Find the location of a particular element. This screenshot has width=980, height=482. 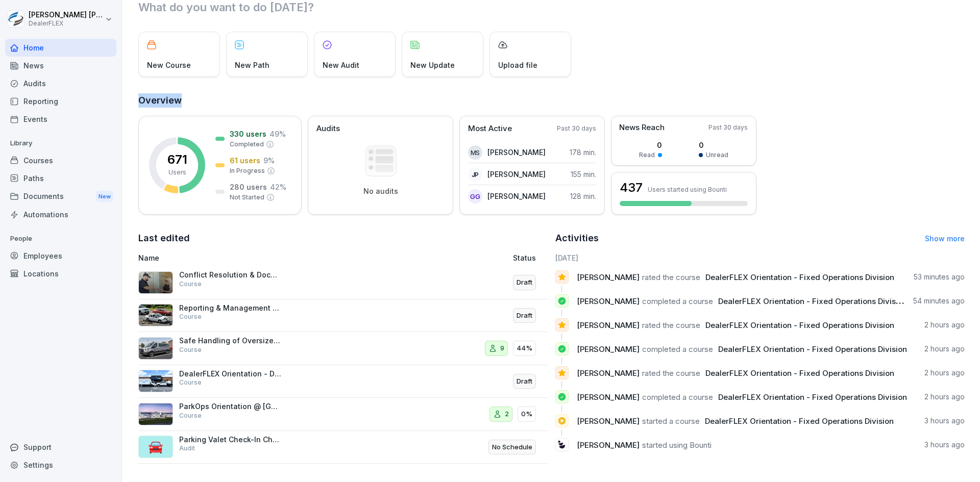

p: Conflict Resolution & Documentation (Supervisor) is located at coordinates (230, 275).